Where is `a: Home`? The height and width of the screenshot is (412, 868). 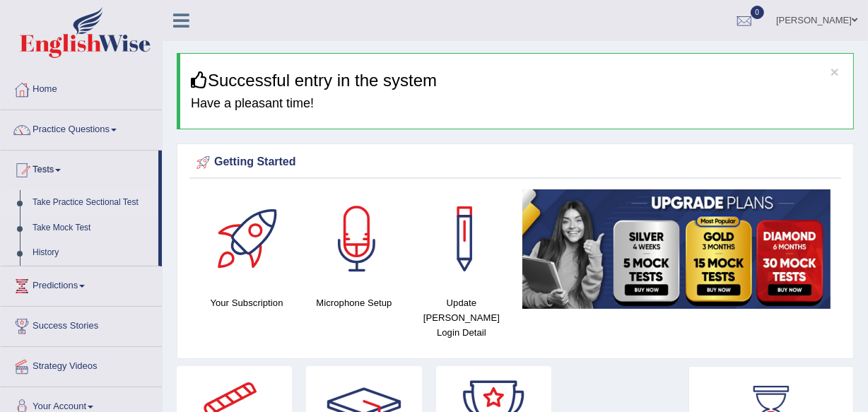
a: Home is located at coordinates (81, 88).